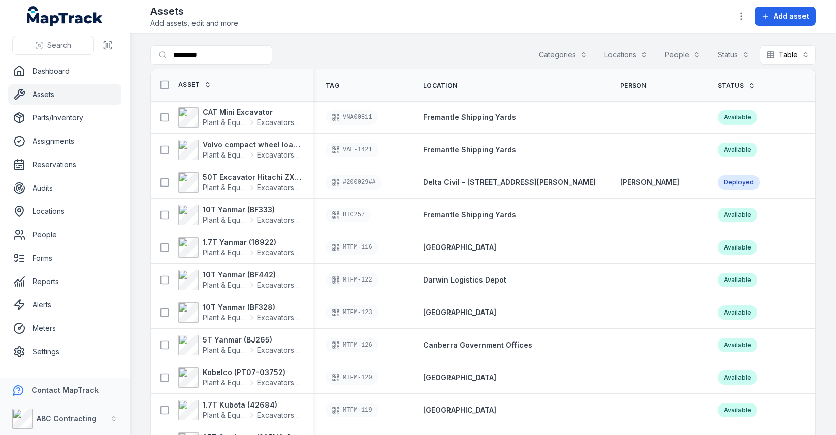 The height and width of the screenshot is (435, 836). What do you see at coordinates (195, 11) in the screenshot?
I see `h2: Assets` at bounding box center [195, 11].